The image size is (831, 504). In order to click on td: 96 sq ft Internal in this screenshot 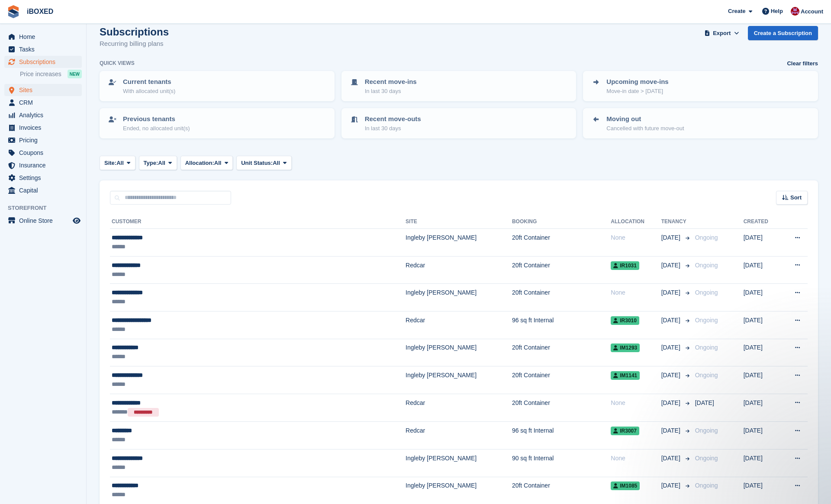, I will do `click(562, 325)`.